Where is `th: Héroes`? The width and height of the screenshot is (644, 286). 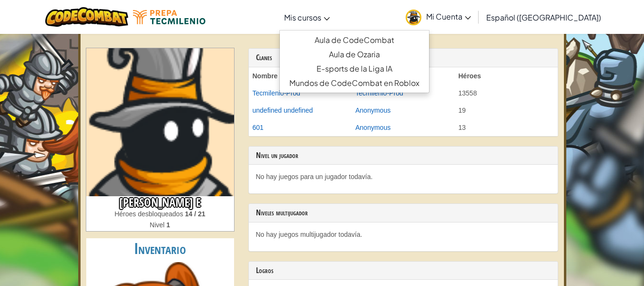
th: Héroes is located at coordinates (506, 76).